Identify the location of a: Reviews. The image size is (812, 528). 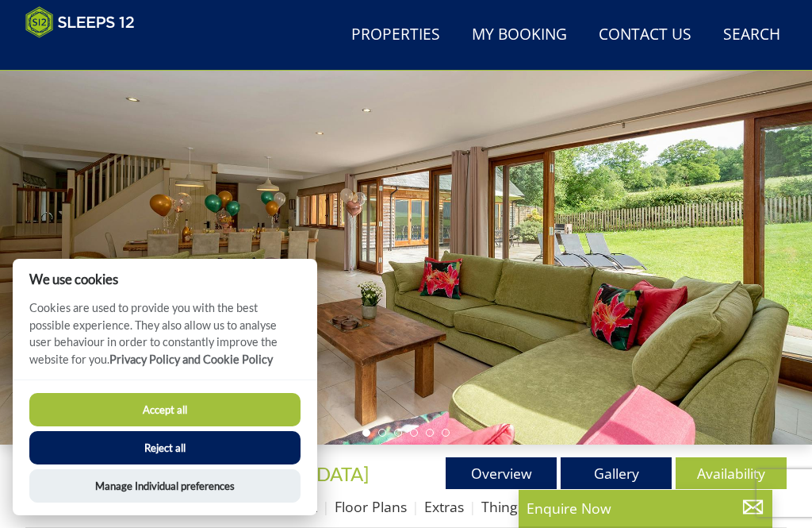
(159, 506).